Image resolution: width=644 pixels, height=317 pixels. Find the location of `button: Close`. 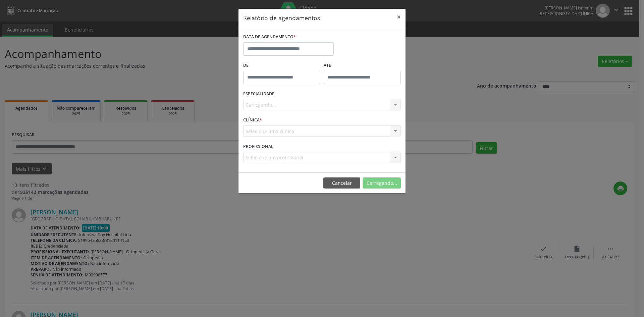

button: Close is located at coordinates (399, 17).